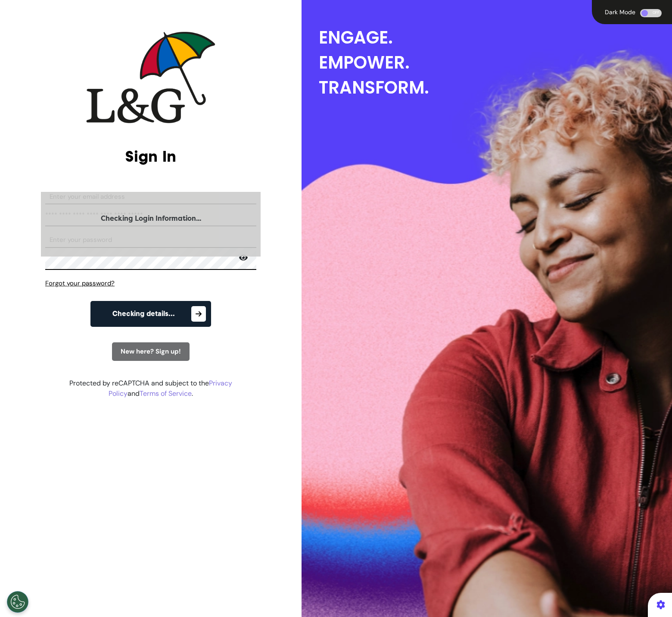  Describe the element at coordinates (170, 388) in the screenshot. I see `a: Privacy Policy` at that location.